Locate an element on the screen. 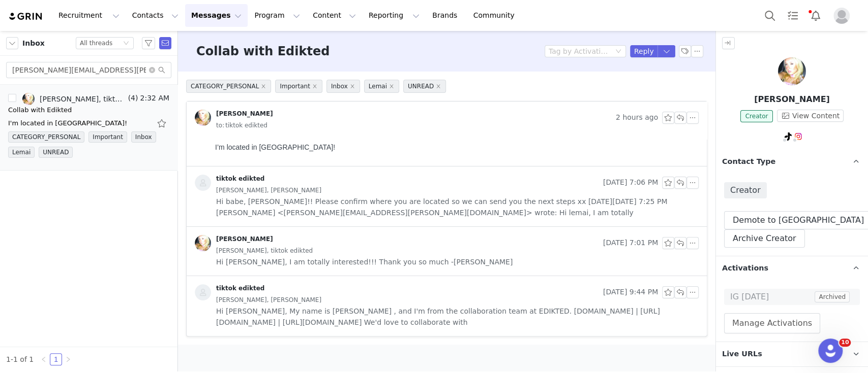 This screenshot has height=373, width=868. a: Tasks is located at coordinates (792, 15).